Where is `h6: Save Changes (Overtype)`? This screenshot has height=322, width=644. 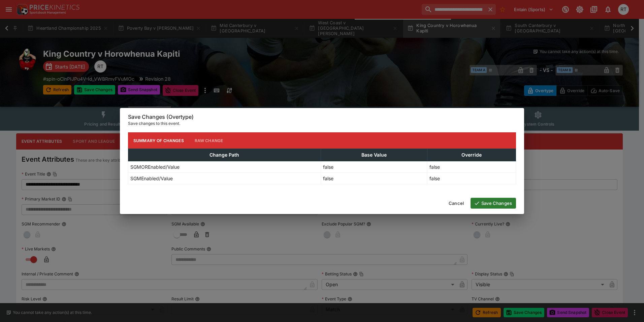 h6: Save Changes (Overtype) is located at coordinates (322, 117).